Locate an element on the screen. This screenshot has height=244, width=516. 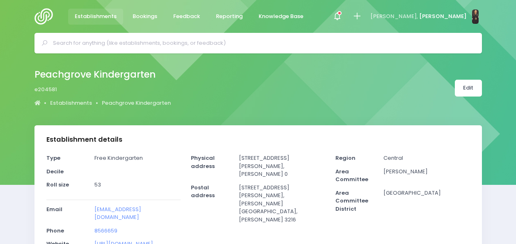
a: Reporting is located at coordinates (229, 16).